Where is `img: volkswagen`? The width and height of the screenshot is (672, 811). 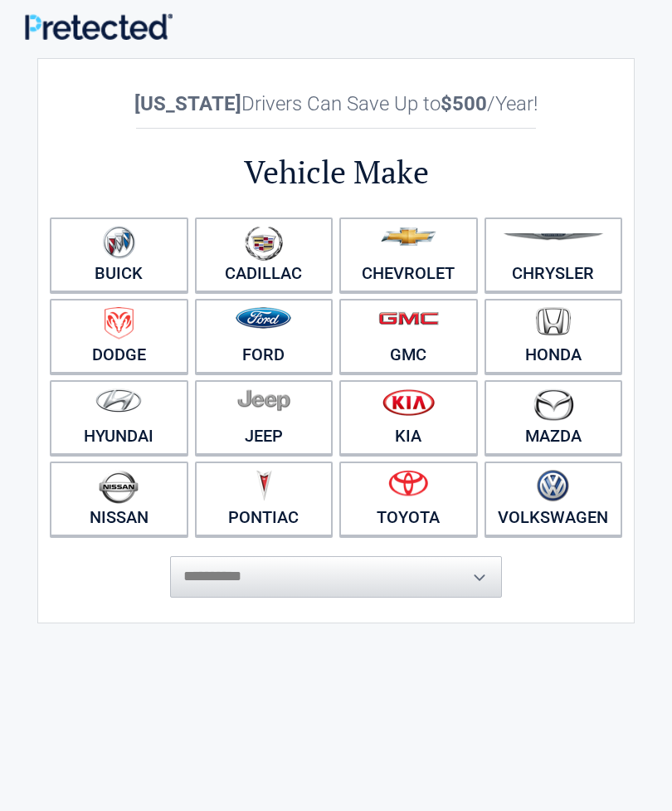 img: volkswagen is located at coordinates (552, 486).